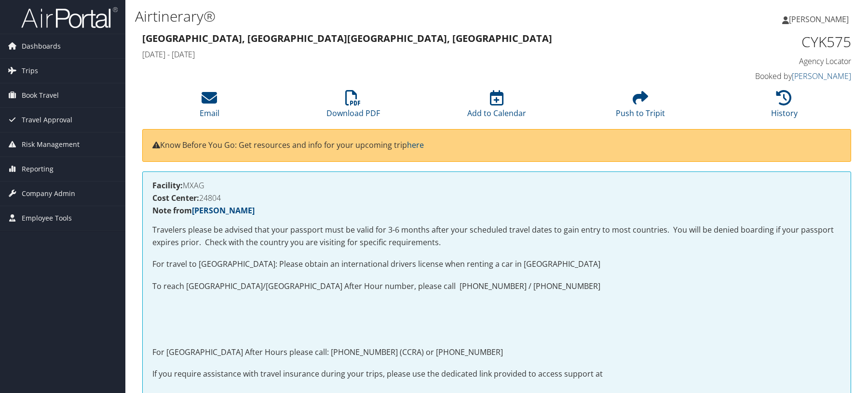 Image resolution: width=868 pixels, height=393 pixels. Describe the element at coordinates (768, 42) in the screenshot. I see `h1: CYK575` at that location.